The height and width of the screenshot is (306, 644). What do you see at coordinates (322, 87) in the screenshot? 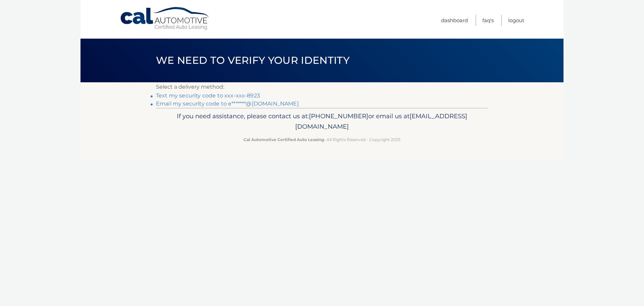
I see `p: Select a delivery method:` at bounding box center [322, 87].